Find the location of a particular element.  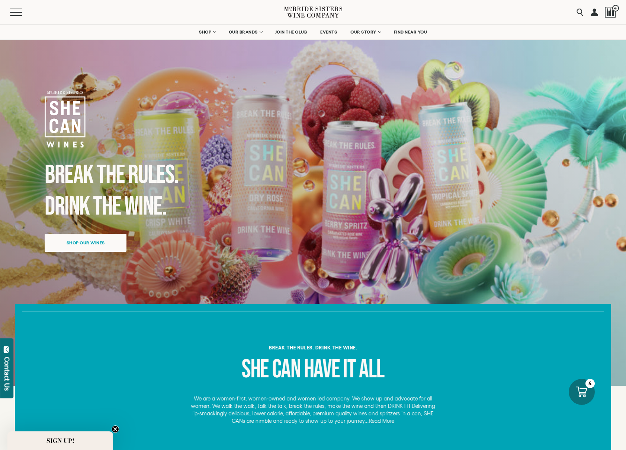

h6: Break the rules. Drink the Wine. is located at coordinates (313, 347).